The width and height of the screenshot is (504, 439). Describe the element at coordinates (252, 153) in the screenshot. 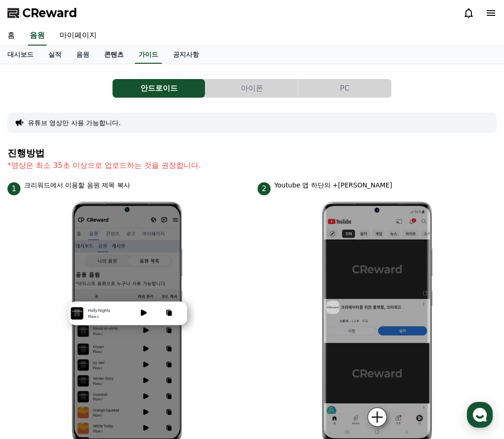

I see `h4: 진행방법` at that location.